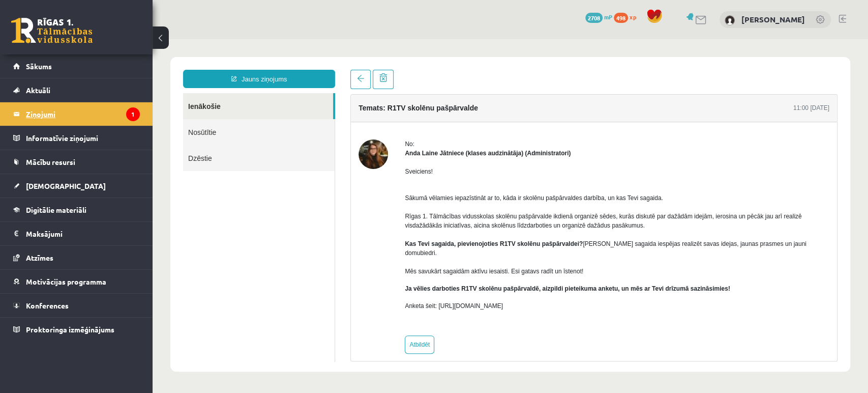 Image resolution: width=868 pixels, height=393 pixels. Describe the element at coordinates (76, 329) in the screenshot. I see `a: Proktoringa izmēģinājums` at that location.